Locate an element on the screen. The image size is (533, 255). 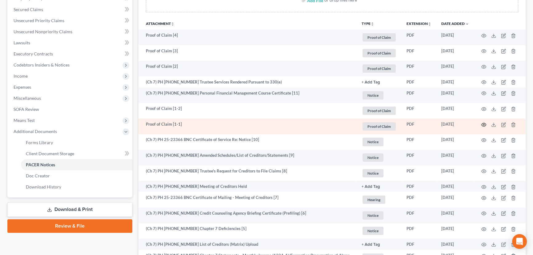
td: Proof of Claim [4] is located at coordinates (247, 37).